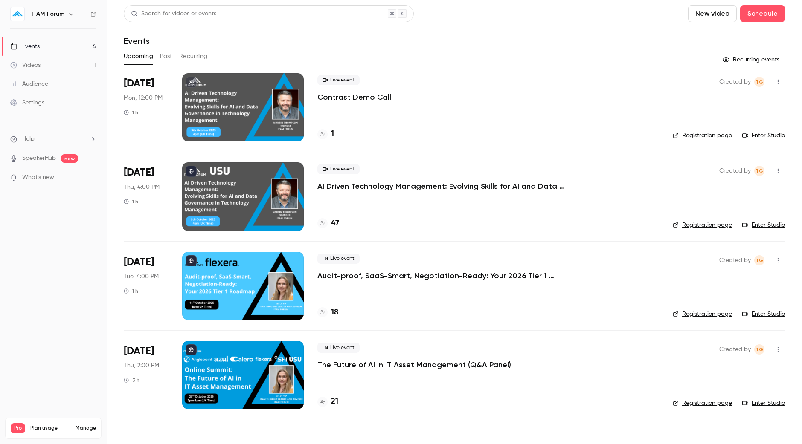 This screenshot has width=802, height=444. I want to click on div: Oct 23 Thu, 2:00 PM (Europe/London), so click(146, 375).